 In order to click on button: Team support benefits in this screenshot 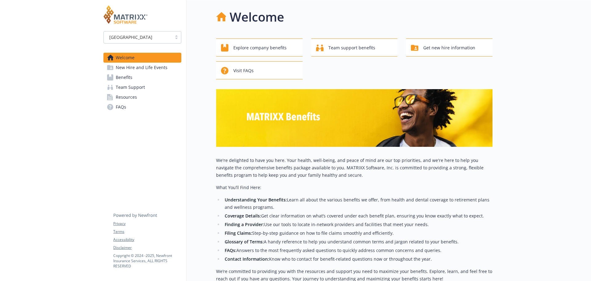, I will do `click(354, 47)`.